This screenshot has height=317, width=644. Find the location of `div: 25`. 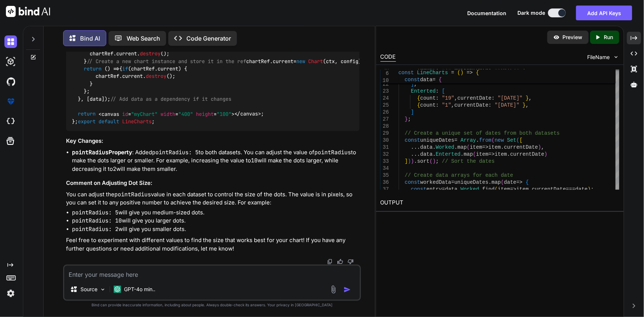

div: 25 is located at coordinates (385, 105).